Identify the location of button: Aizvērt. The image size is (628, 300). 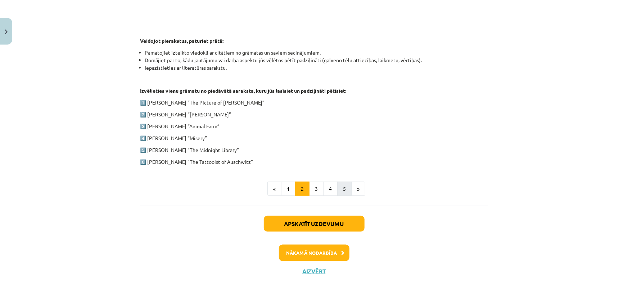
(314, 272).